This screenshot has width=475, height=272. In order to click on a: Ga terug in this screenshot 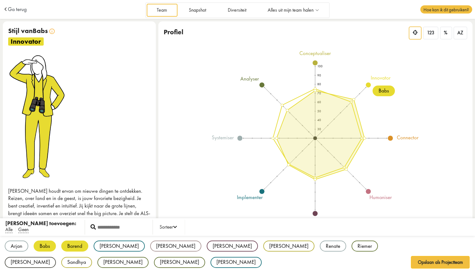, I will do `click(17, 9)`.